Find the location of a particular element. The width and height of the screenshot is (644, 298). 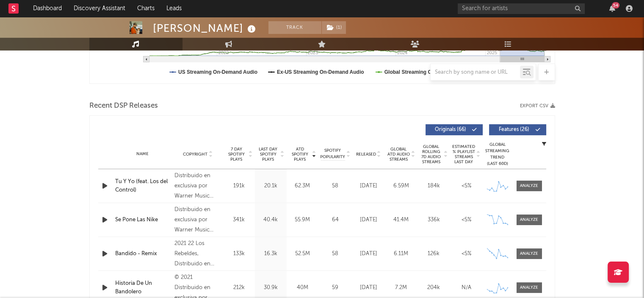

div: 184k is located at coordinates (434, 186).